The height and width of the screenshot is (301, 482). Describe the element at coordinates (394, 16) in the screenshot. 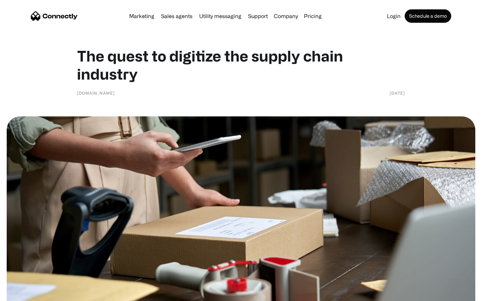

I see `a: Login` at that location.